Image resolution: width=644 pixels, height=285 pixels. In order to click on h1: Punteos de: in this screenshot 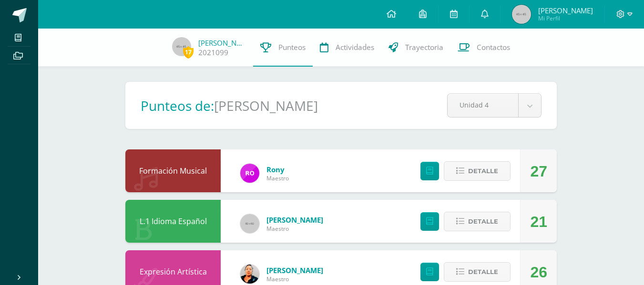, I will do `click(178, 106)`.